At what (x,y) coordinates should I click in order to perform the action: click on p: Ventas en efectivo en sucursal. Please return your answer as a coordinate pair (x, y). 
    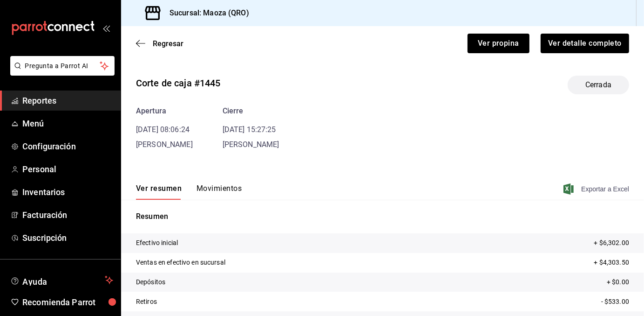
    Looking at the image, I should click on (181, 262).